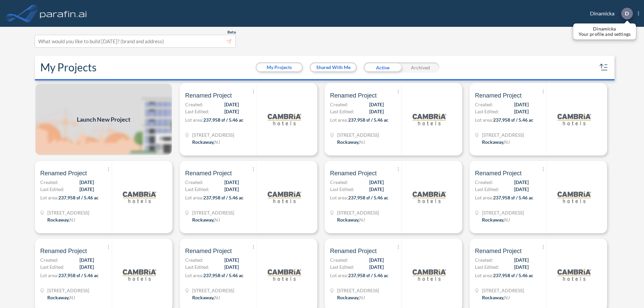 Image resolution: width=644 pixels, height=308 pixels. What do you see at coordinates (104, 119) in the screenshot?
I see `a: Launch New Project` at bounding box center [104, 119].